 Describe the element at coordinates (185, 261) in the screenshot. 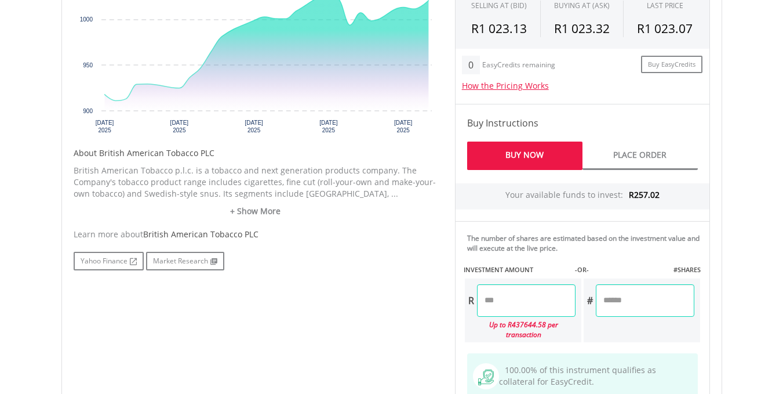

I see `a: Market Research` at that location.